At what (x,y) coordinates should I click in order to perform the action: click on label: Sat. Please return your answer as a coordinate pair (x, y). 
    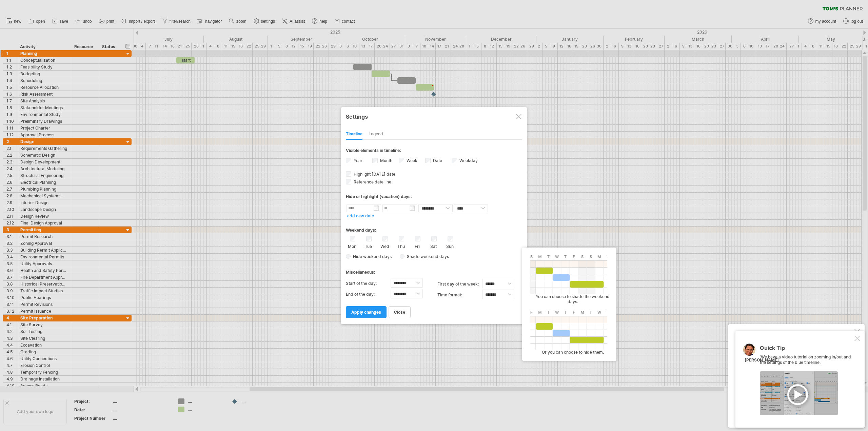
    Looking at the image, I should click on (433, 246).